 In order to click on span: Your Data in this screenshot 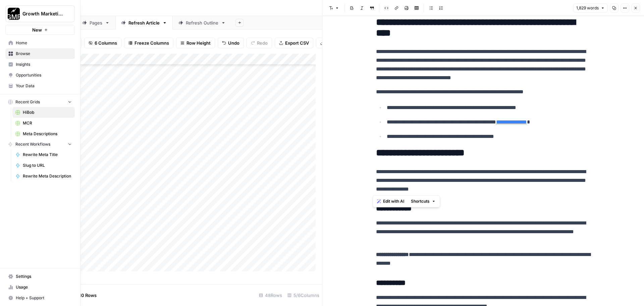, I will do `click(44, 86)`.